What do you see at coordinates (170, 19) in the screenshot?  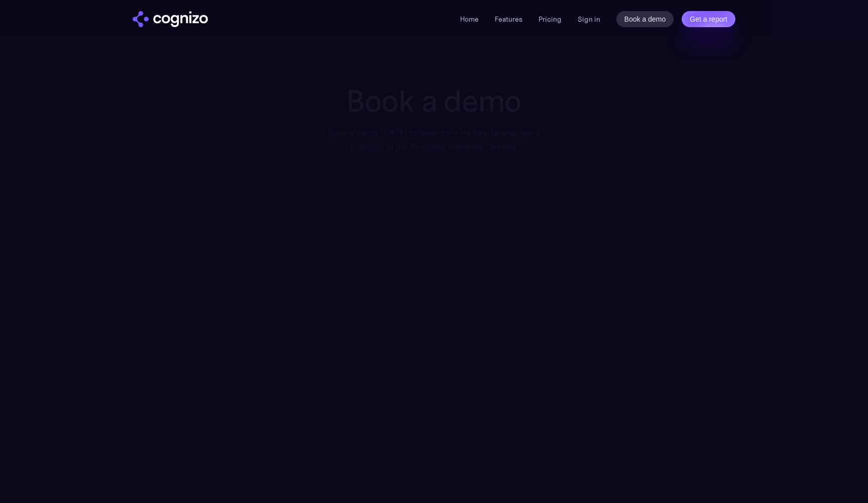 I see `img: cognizo logo` at bounding box center [170, 19].